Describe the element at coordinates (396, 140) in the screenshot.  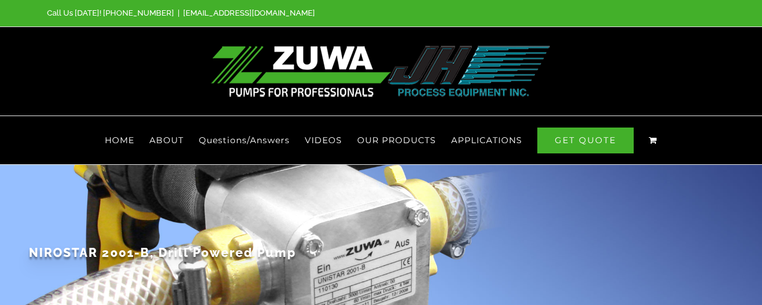
I see `a: OUR PRODUCTS` at that location.